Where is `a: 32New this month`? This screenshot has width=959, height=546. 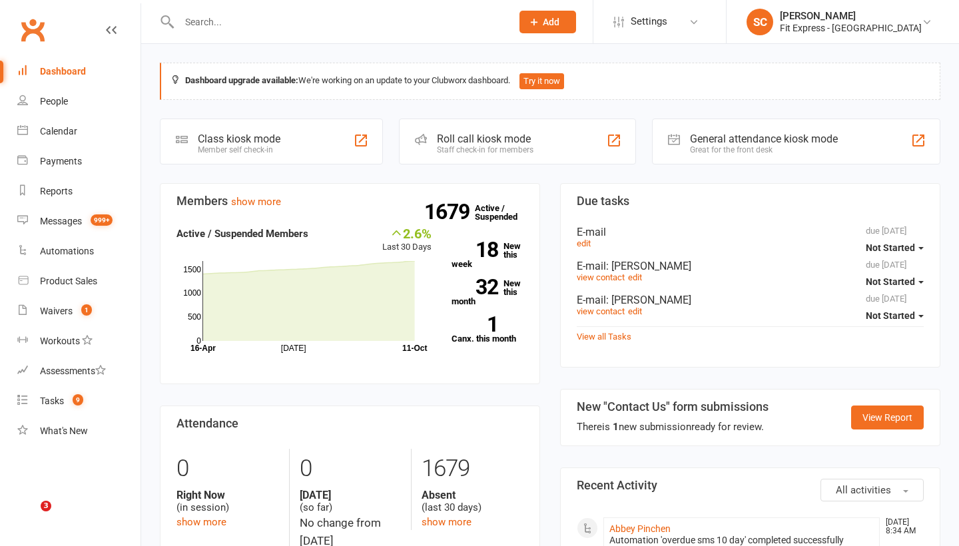 a: 32New this month is located at coordinates (487, 292).